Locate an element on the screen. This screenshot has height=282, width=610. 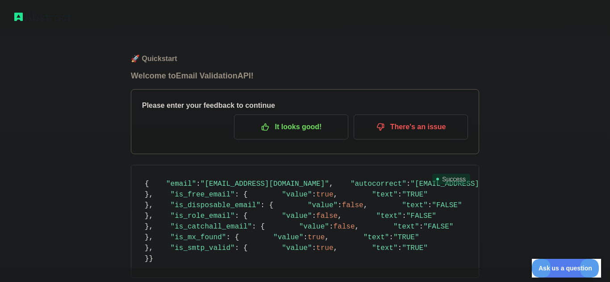
img: Abstract logo is located at coordinates (43, 17).